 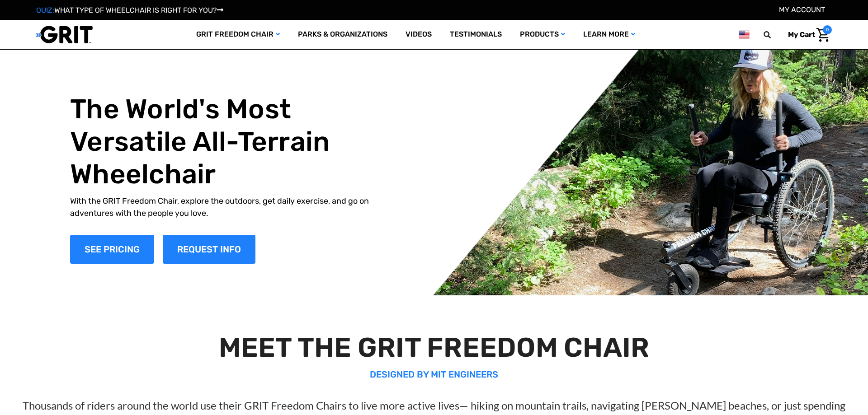 I want to click on span: My Cart, so click(x=801, y=34).